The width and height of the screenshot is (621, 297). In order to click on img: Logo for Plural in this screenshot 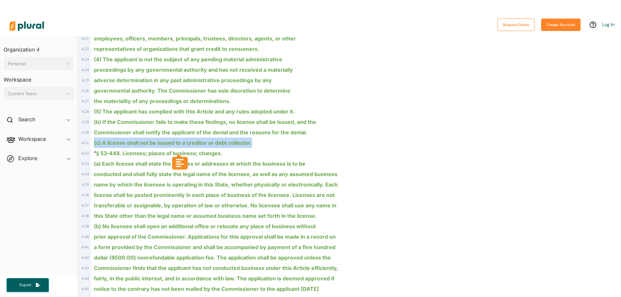, I will do `click(27, 26)`.